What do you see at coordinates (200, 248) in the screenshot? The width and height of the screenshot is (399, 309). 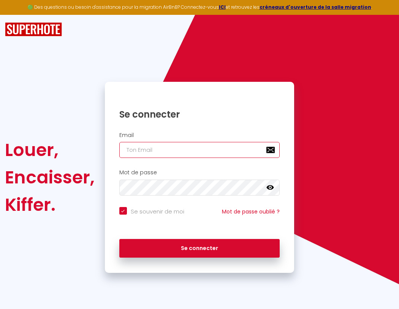 I see `button: Se connecter` at bounding box center [200, 248].